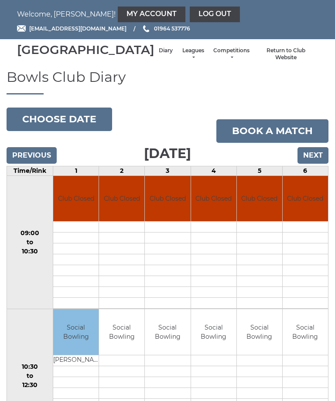  What do you see at coordinates (167, 171) in the screenshot?
I see `td: 3` at bounding box center [167, 171].